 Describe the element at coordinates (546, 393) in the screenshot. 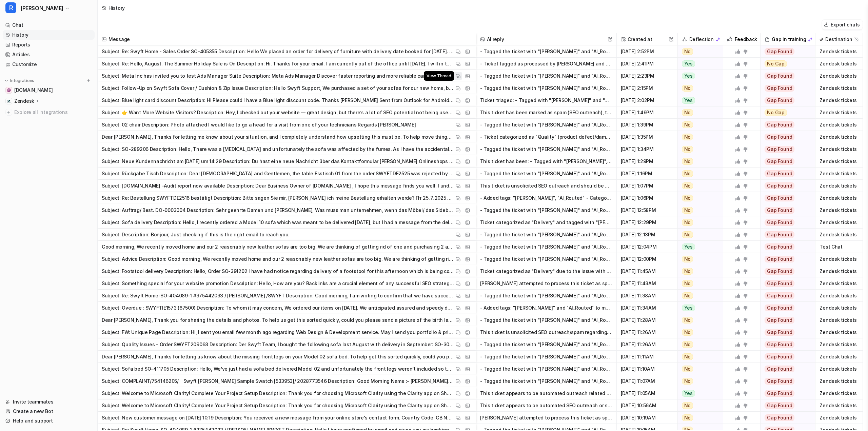

I see `button: This ticket appears to be automated outreach related to SEO or a third-party analytics tool (Micr...` at that location.